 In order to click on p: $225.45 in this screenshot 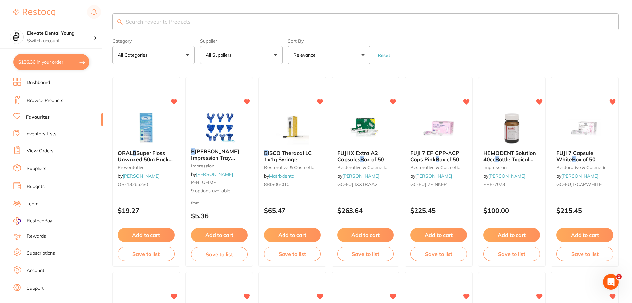, I will do `click(438, 210)`.